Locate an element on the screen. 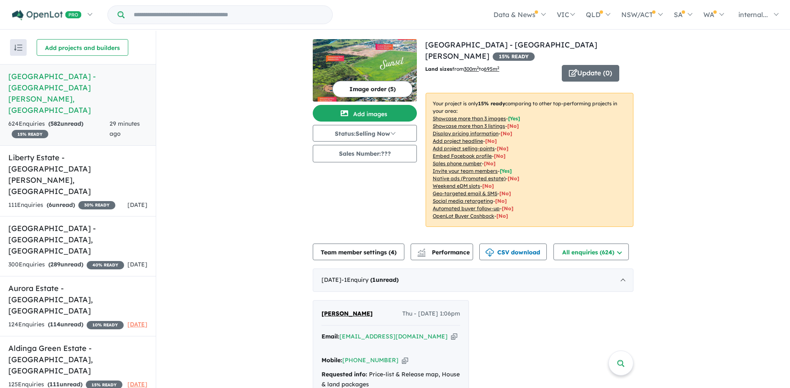 This screenshot has height=388, width=790. img: download icon is located at coordinates (490, 253).